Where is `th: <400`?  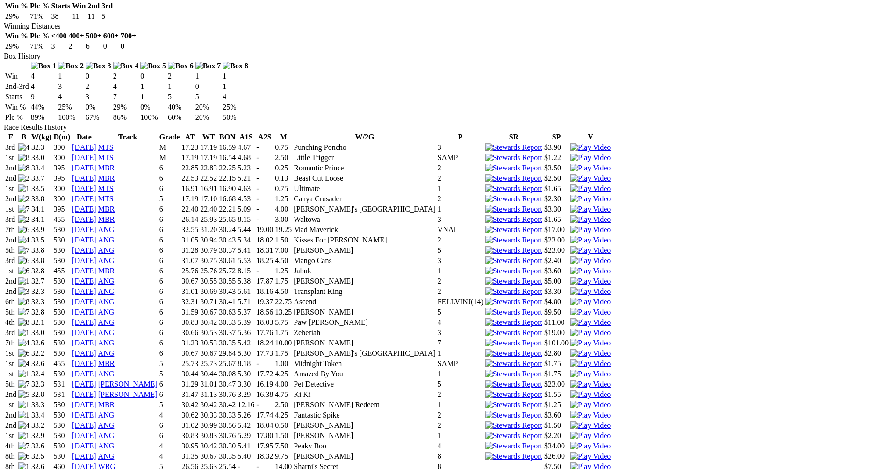 th: <400 is located at coordinates (58, 36).